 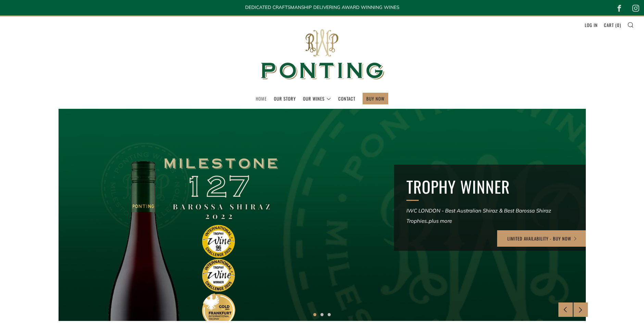 What do you see at coordinates (322, 54) in the screenshot?
I see `img: Ponting Wines` at bounding box center [322, 54].